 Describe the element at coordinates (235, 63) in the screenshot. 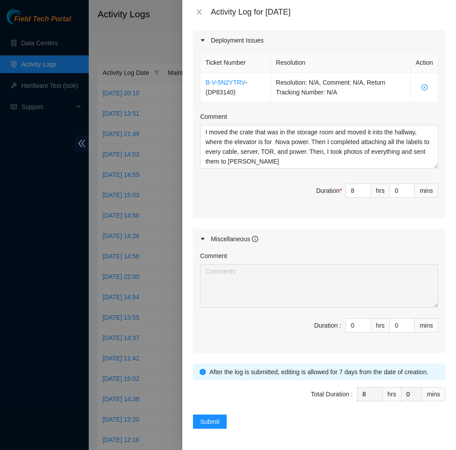

I see `th: Ticket Number` at that location.